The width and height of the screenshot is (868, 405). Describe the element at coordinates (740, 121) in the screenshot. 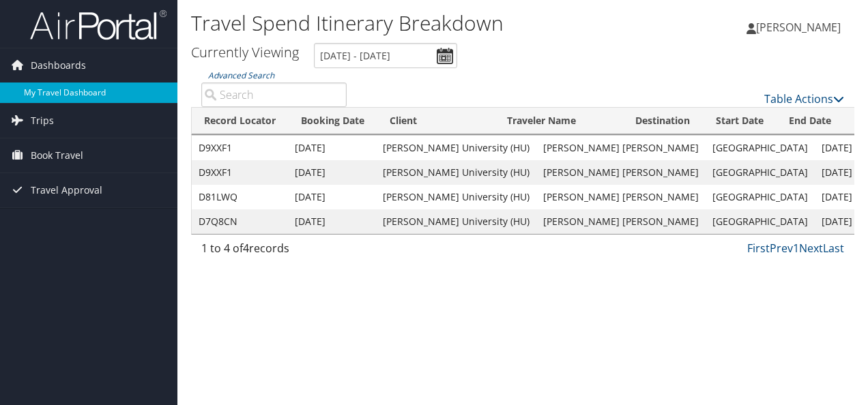

I see `th: Start Date: activate to sort column ascending` at that location.